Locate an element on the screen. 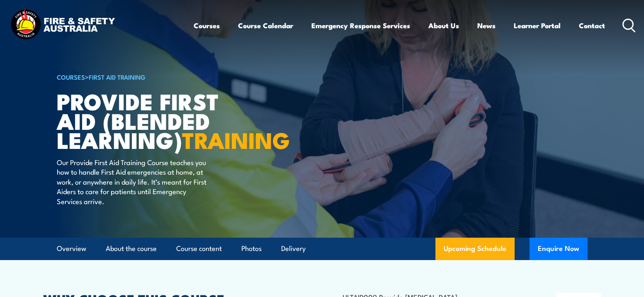 The image size is (644, 297). a: Overview is located at coordinates (71, 248).